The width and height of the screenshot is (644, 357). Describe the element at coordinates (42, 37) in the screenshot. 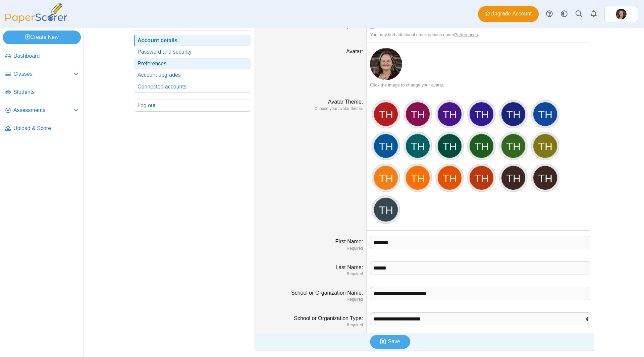

I see `a: Create New` at that location.